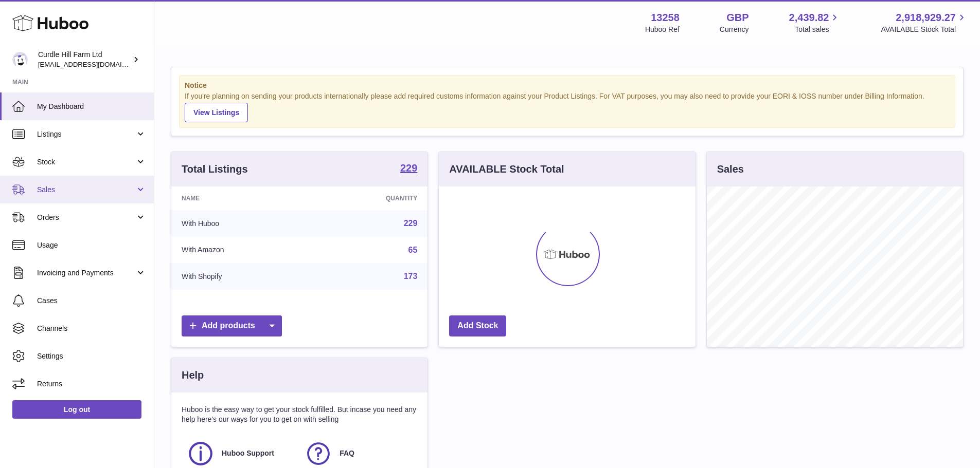 This screenshot has width=980, height=468. I want to click on span: Total sales, so click(817, 29).